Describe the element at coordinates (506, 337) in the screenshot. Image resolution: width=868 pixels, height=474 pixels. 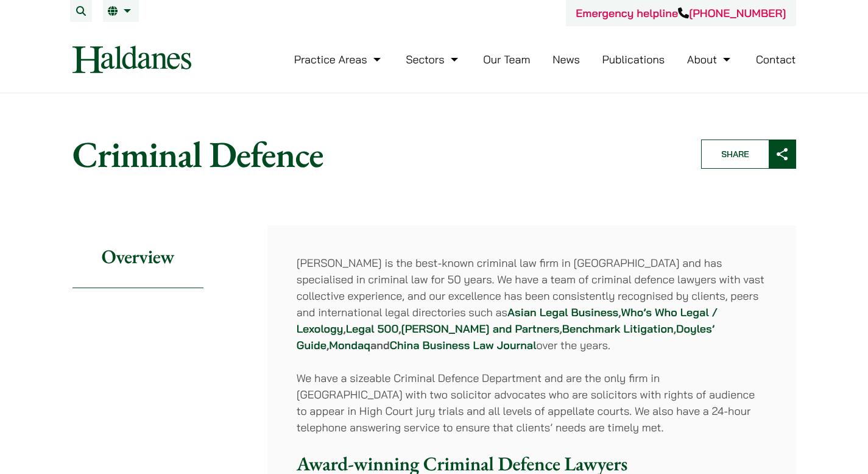
I see `a: Doyles’ Guide` at that location.